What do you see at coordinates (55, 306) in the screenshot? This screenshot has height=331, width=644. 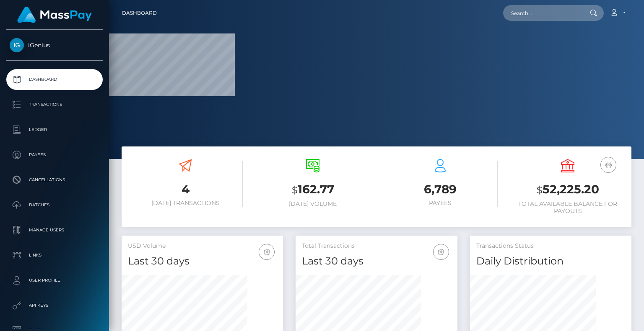 I see `a: API Keys` at bounding box center [55, 306].